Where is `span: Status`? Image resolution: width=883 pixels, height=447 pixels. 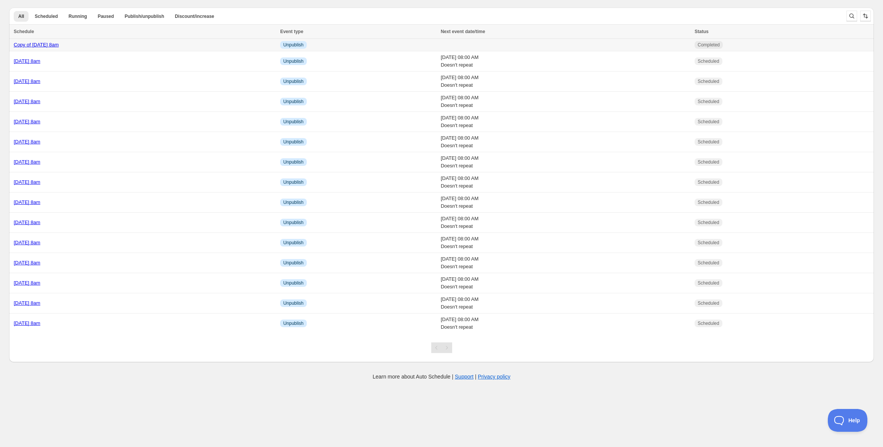
span: Status is located at coordinates (701, 32).